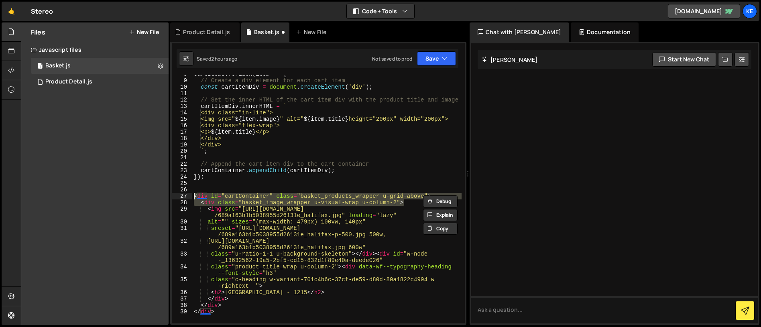  What do you see at coordinates (392, 59) in the screenshot?
I see `div: Not saved to prod` at bounding box center [392, 59].